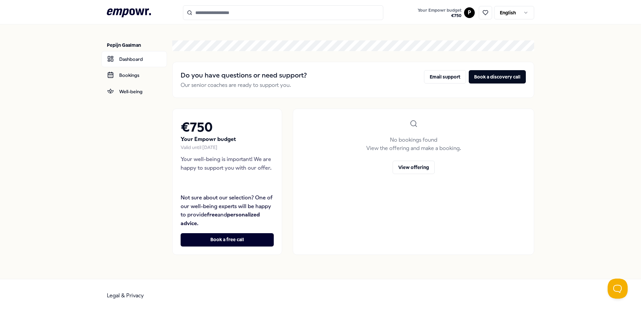 Image resolution: width=641 pixels, height=312 pixels. What do you see at coordinates (134, 59) in the screenshot?
I see `a: Dashboard` at bounding box center [134, 59].